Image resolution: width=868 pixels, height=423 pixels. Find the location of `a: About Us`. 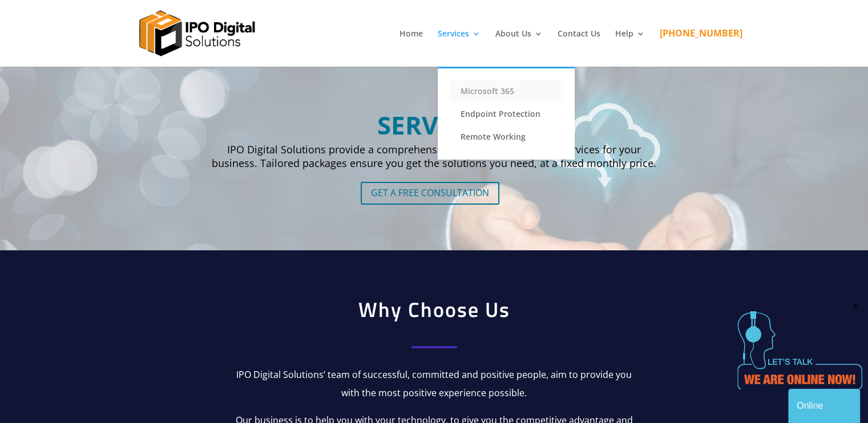

a: About Us is located at coordinates (518, 48).